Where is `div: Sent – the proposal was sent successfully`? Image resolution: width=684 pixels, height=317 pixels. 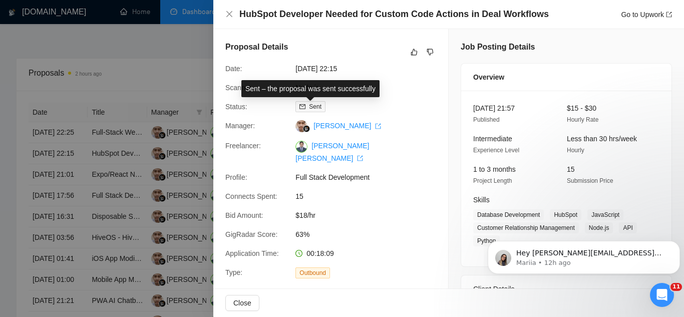
div: Sent – the proposal was sent successfully is located at coordinates (310, 89).